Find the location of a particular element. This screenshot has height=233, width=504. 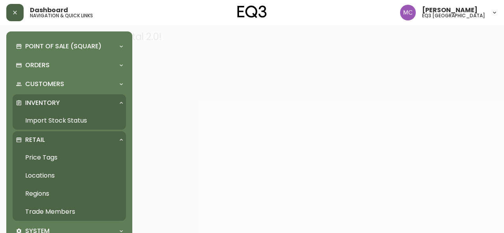

img: logo is located at coordinates (252, 12).